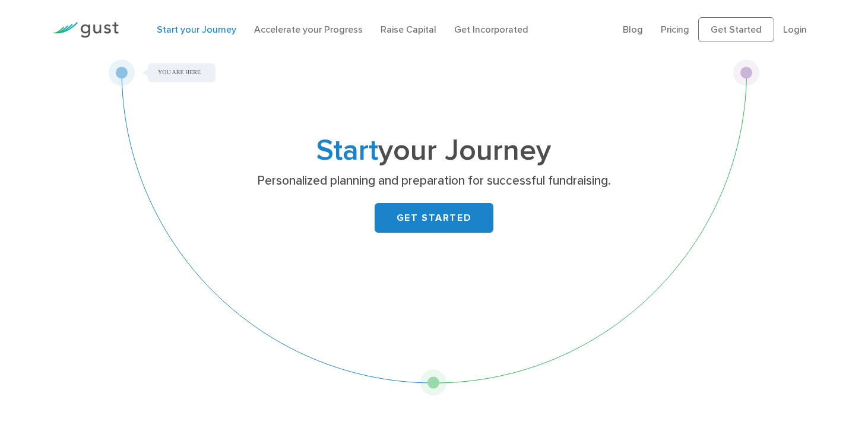  Describe the element at coordinates (347, 150) in the screenshot. I see `span: Start` at that location.